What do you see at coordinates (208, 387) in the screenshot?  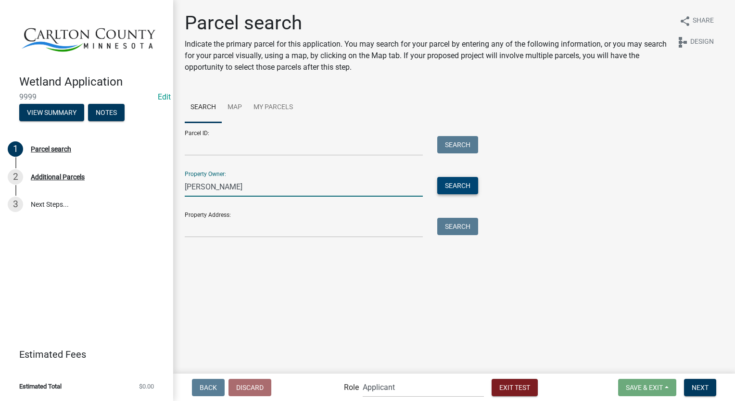 I see `span: Back` at bounding box center [208, 387].